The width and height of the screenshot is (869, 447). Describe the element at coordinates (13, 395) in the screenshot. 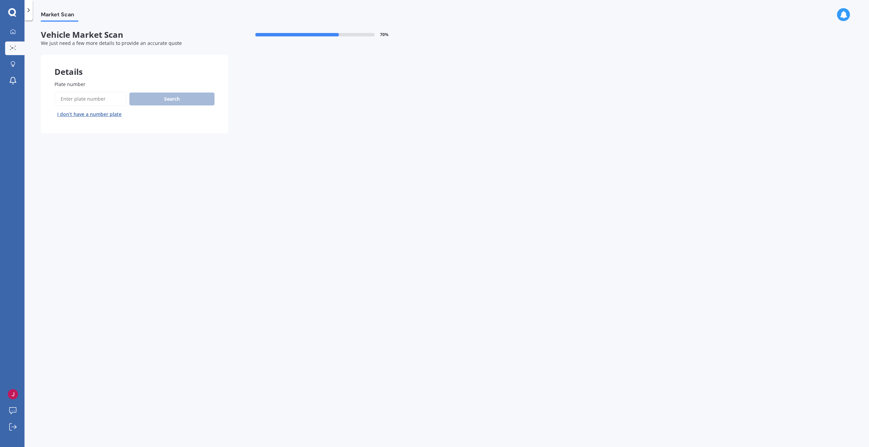

I see `img: ACg8ocJwBqw1mCPjFYT45u6PO5AE3haXtI61Er744yP7r71aGO85tg=s96-c` at that location.